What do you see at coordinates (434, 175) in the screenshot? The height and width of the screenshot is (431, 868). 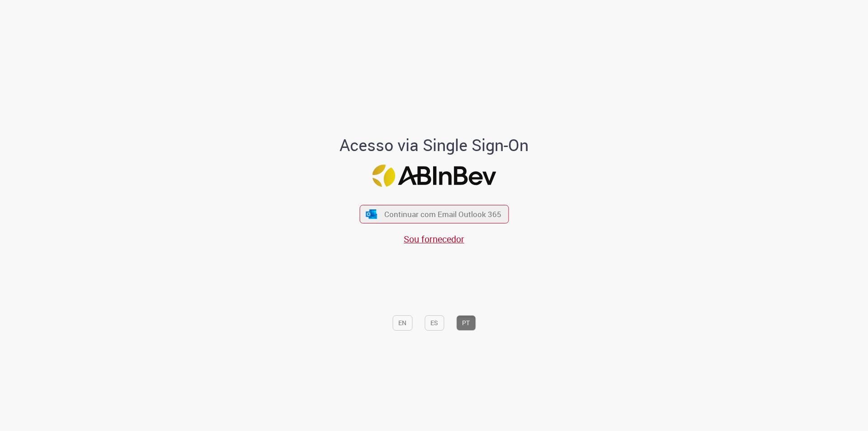 I see `img: Logo ABInBev` at bounding box center [434, 175].